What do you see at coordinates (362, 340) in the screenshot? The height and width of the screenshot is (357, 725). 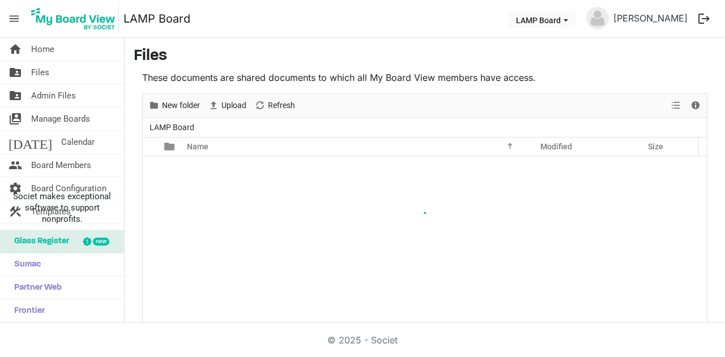 I see `a: © 2025 - Societ` at bounding box center [362, 340].